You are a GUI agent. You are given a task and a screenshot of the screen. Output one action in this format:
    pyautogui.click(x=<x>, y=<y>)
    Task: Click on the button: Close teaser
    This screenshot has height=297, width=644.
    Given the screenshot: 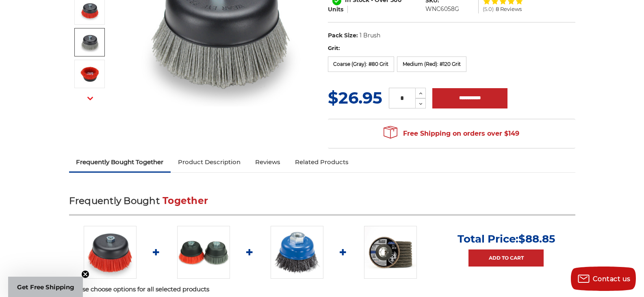 What is the action you would take?
    pyautogui.click(x=85, y=275)
    